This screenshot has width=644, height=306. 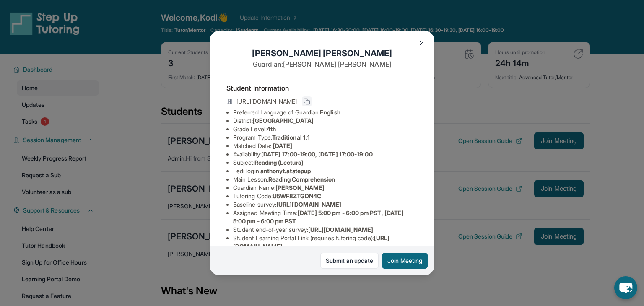 I want to click on li: Grade Level:, so click(x=326, y=129).